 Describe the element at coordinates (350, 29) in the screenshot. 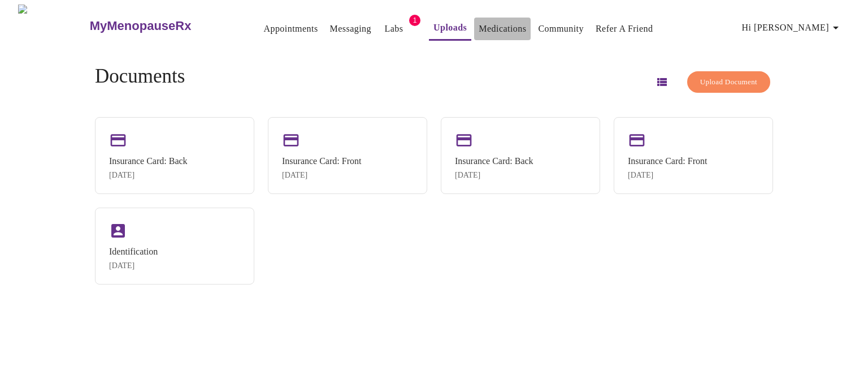

I see `a: Messaging` at that location.